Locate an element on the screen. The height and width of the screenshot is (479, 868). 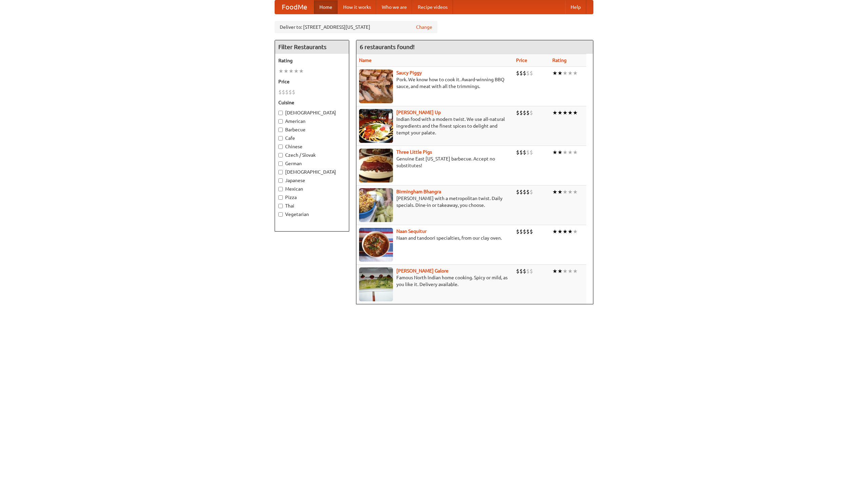
img: saucy.jpg is located at coordinates (376, 87).